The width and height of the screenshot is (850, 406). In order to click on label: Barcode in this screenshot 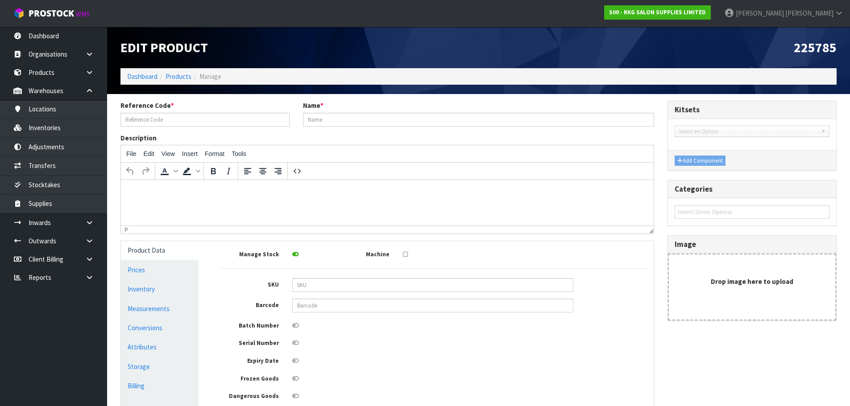, I will do `click(248, 304)`.